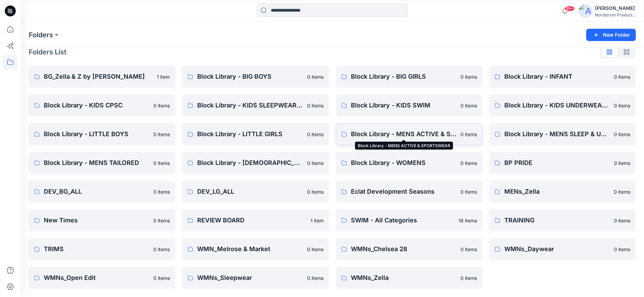 Image resolution: width=644 pixels, height=297 pixels. I want to click on img: avatar, so click(586, 11).